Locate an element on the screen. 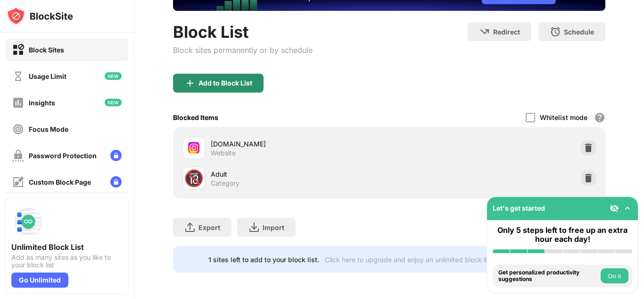  div: Category is located at coordinates (225, 183).